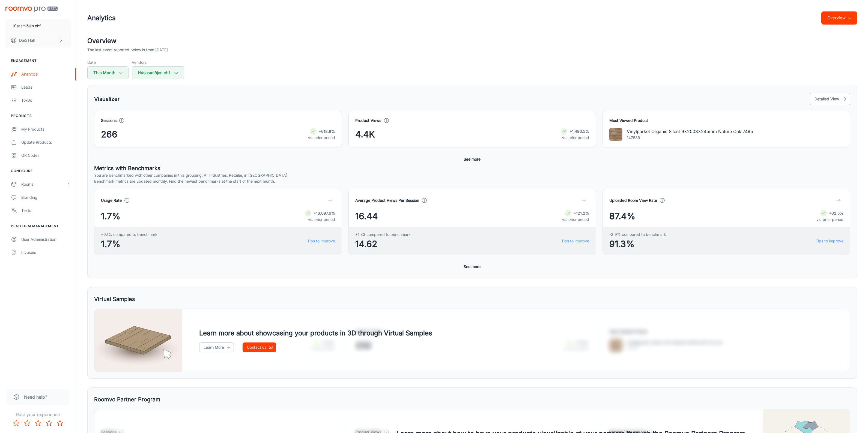 This screenshot has width=868, height=433. I want to click on div: Invoices, so click(46, 252).